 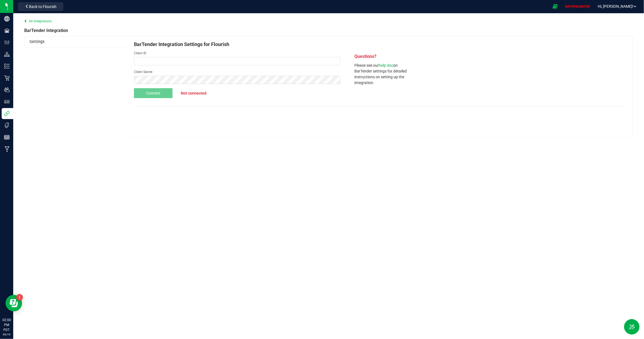 What do you see at coordinates (555, 7) in the screenshot?
I see `span: Open Ecommerce Menu` at bounding box center [555, 7].